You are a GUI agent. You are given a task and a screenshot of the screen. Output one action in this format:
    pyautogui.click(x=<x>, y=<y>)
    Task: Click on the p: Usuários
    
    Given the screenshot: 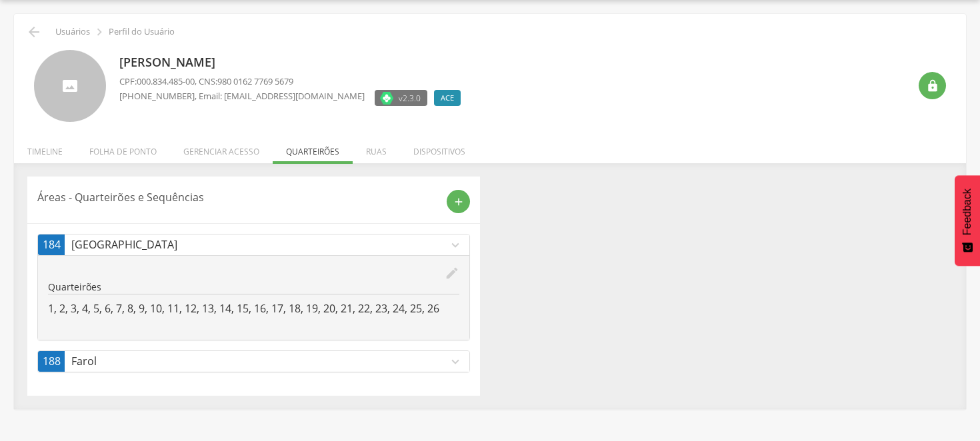 What is the action you would take?
    pyautogui.click(x=73, y=32)
    